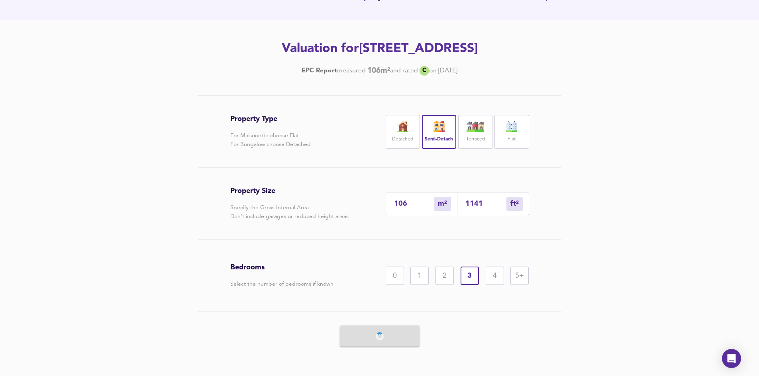 The height and width of the screenshot is (376, 759). What do you see at coordinates (351, 71) in the screenshot?
I see `div: measured` at bounding box center [351, 71].